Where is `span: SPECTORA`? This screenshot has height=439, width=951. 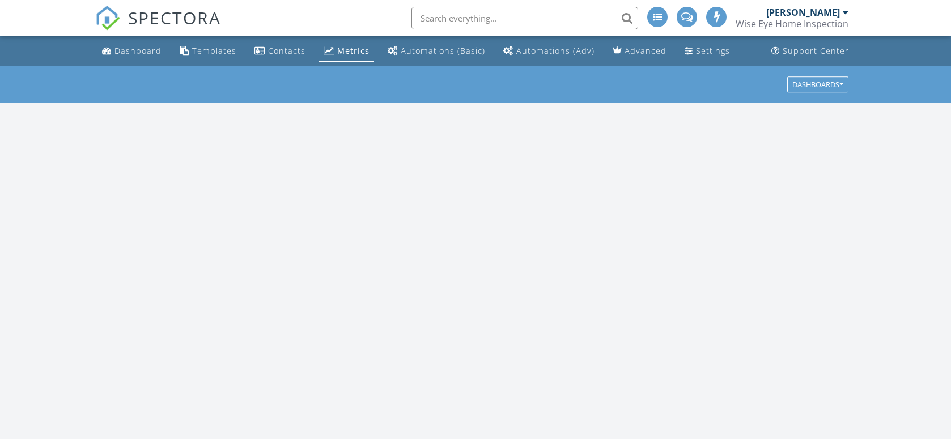 span: SPECTORA is located at coordinates (175, 18).